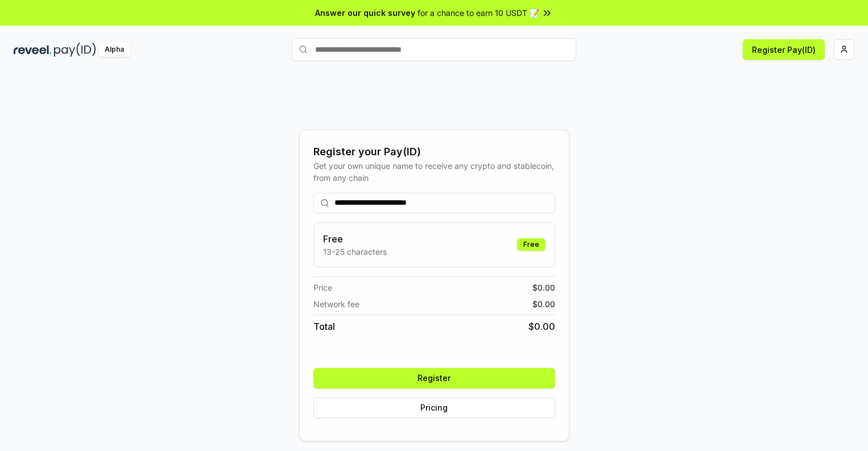 The height and width of the screenshot is (451, 868). Describe the element at coordinates (75, 49) in the screenshot. I see `img: pay_id` at that location.